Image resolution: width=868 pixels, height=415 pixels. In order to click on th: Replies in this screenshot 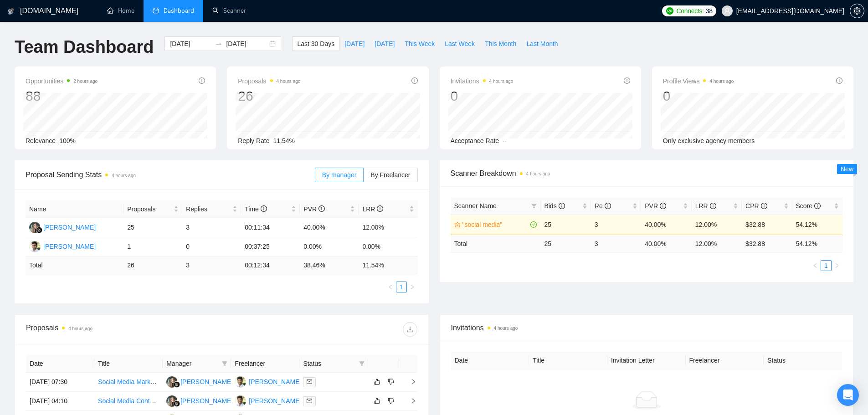, I will do `click(212, 209)`.